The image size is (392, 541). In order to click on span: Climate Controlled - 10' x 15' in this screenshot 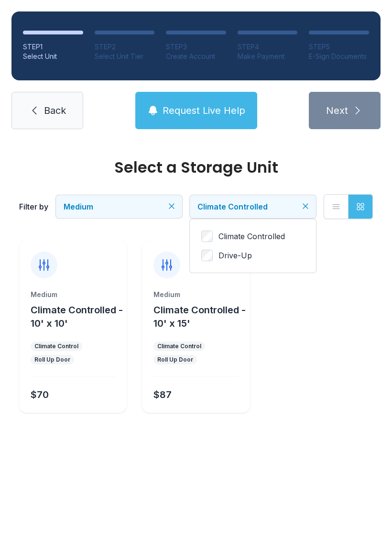, I will do `click(199, 317)`.